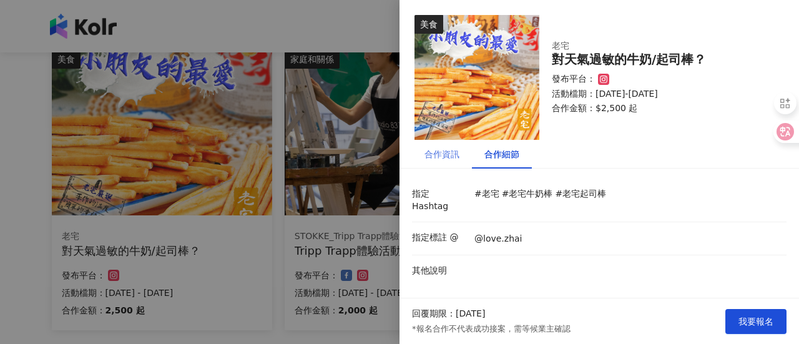  Describe the element at coordinates (429, 24) in the screenshot. I see `div: 美食` at that location.